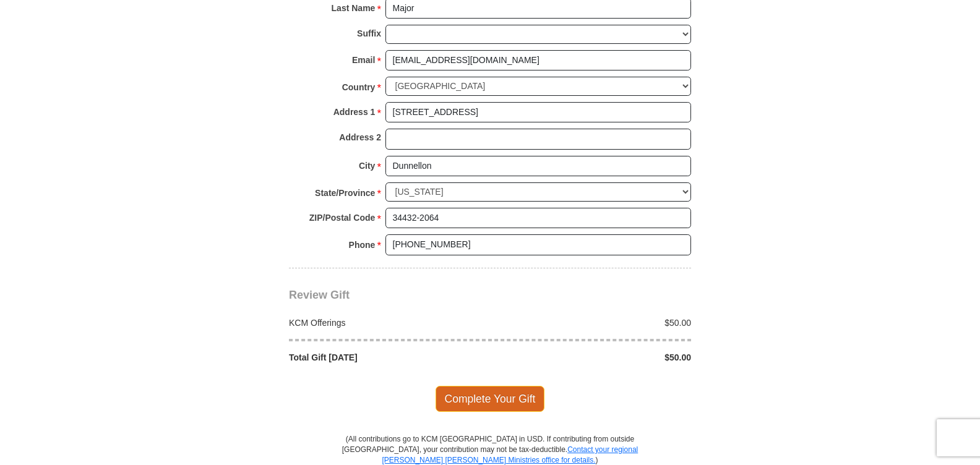 The height and width of the screenshot is (465, 980). I want to click on span: Review Gift, so click(319, 295).